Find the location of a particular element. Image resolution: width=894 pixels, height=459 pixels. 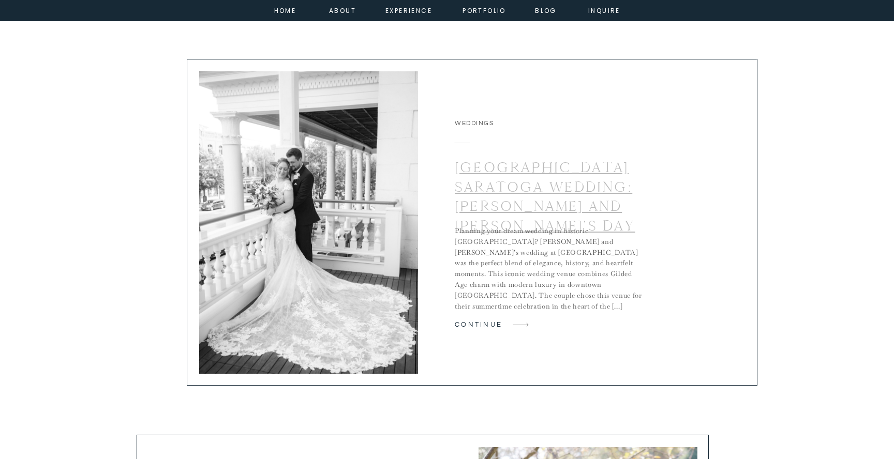

nav: home is located at coordinates (285, 10).